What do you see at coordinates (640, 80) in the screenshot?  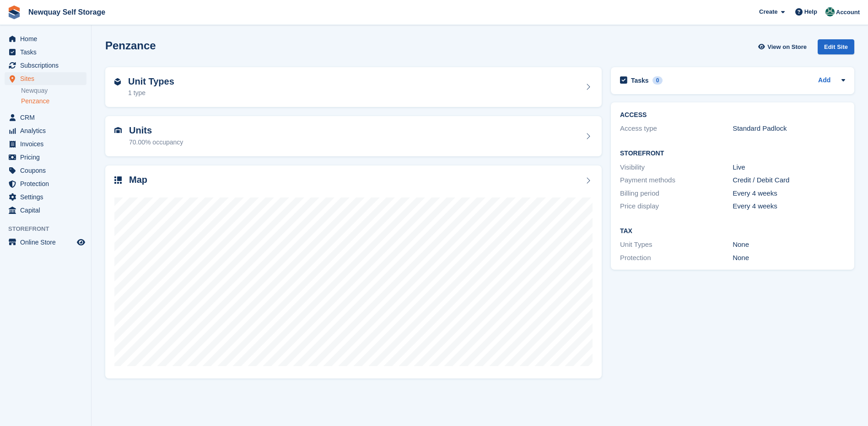 I see `h2: Tasks` at bounding box center [640, 80].